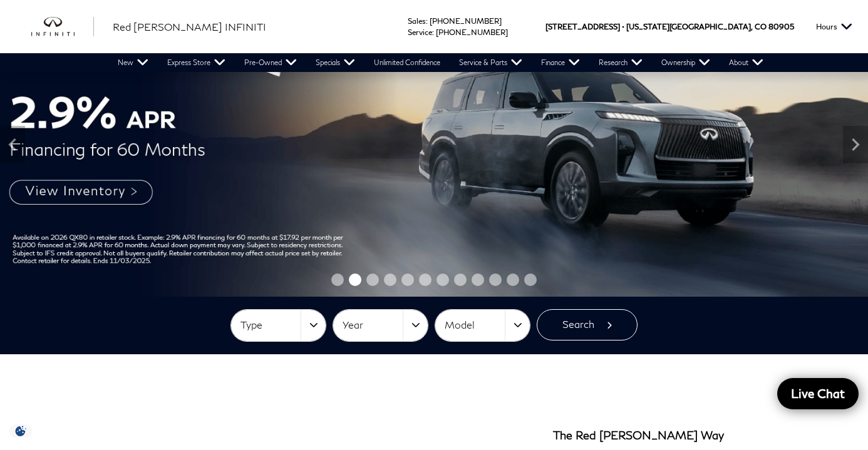 The width and height of the screenshot is (868, 450). Describe the element at coordinates (278, 326) in the screenshot. I see `button: Type` at that location.